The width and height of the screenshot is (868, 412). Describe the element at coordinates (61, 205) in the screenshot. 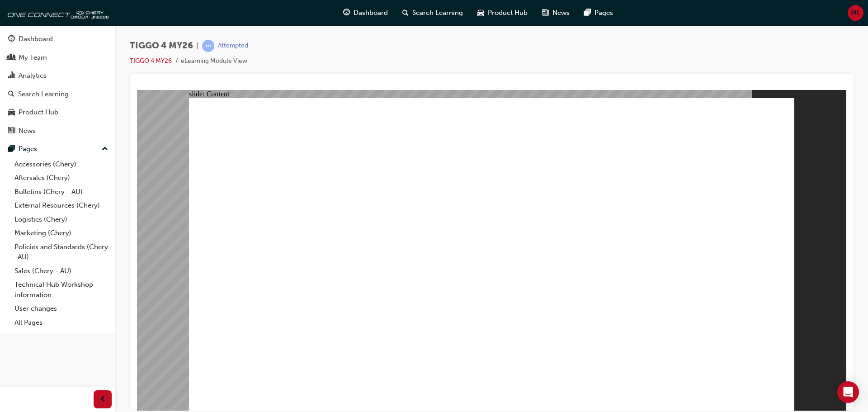

I see `a: External Resources (Chery)` at that location.